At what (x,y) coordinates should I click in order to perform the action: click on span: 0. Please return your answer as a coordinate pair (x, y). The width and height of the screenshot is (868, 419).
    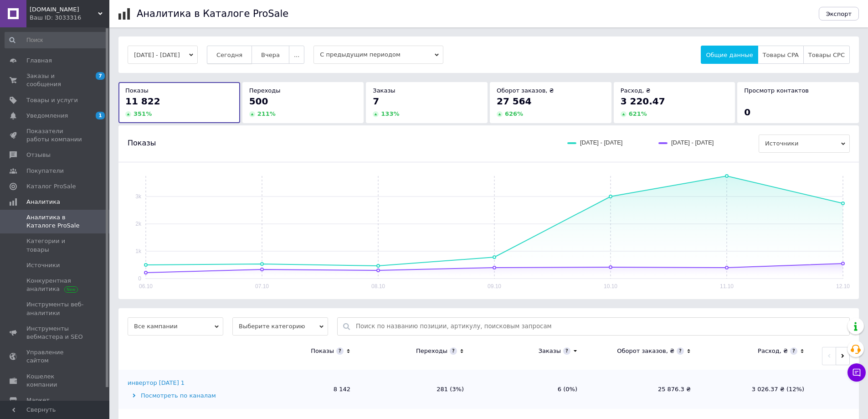
    Looking at the image, I should click on (747, 112).